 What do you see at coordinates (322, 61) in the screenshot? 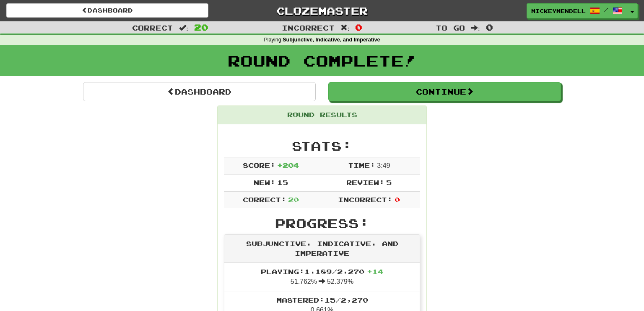
I see `h1: Round Complete!` at bounding box center [322, 61].